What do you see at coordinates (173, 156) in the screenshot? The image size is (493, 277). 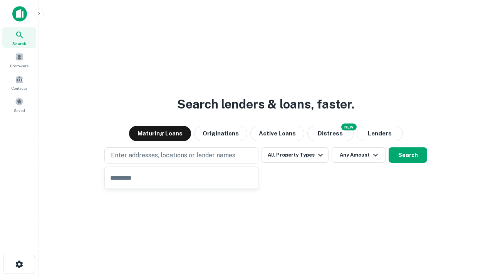 I see `p: Enter addresses, locations or lender names` at bounding box center [173, 156].